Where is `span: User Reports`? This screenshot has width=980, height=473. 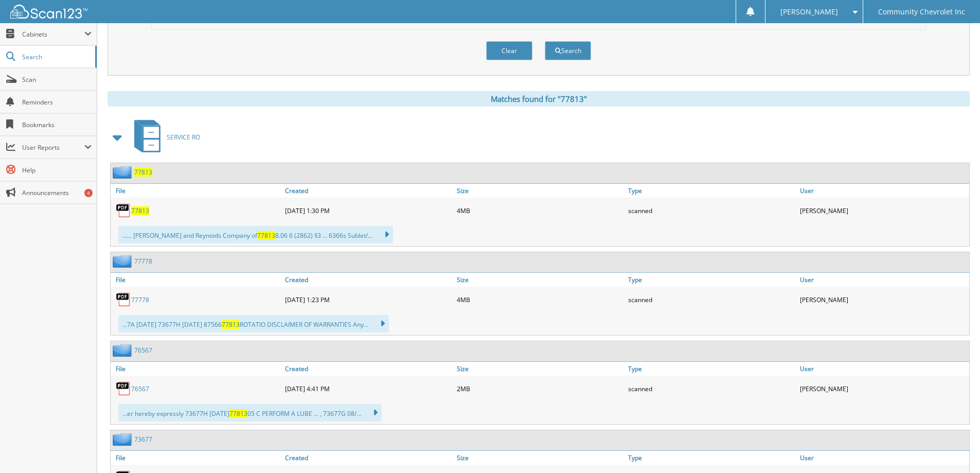
span: User Reports is located at coordinates (53, 147).